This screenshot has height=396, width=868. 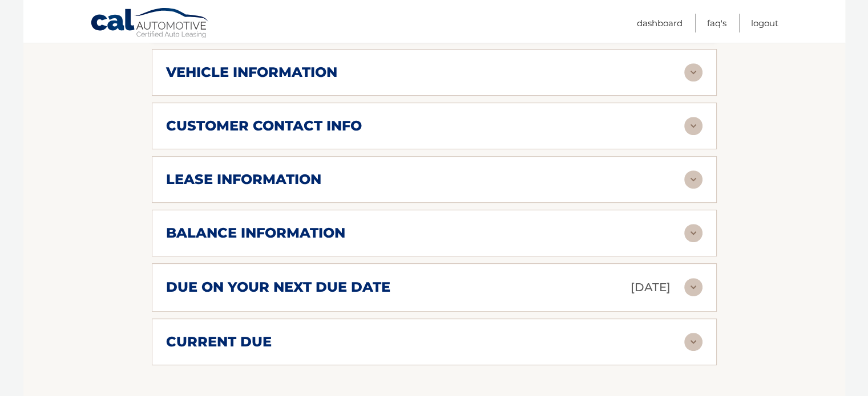 What do you see at coordinates (251, 72) in the screenshot?
I see `h2: vehicle information` at bounding box center [251, 72].